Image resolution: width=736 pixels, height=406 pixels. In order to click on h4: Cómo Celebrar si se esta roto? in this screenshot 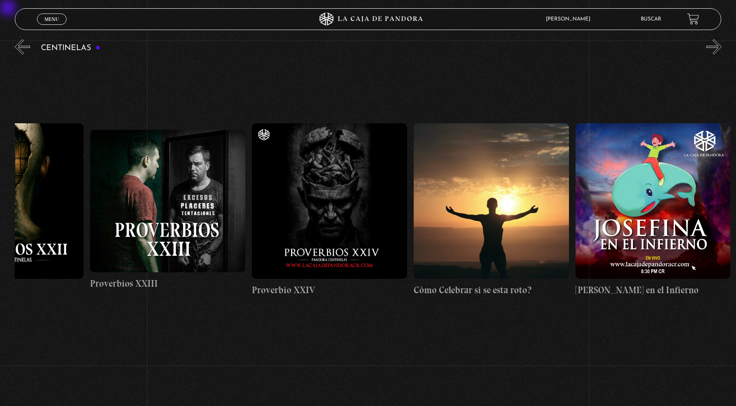, I will do `click(491, 290)`.